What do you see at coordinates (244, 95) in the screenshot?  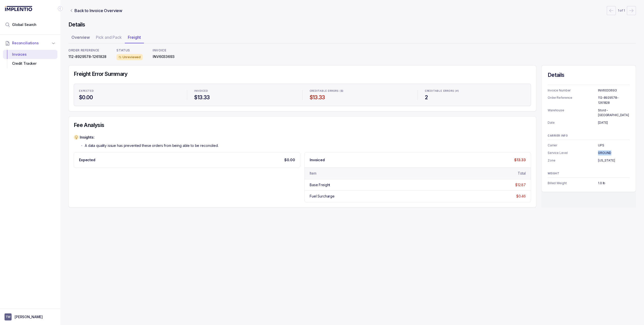 I see `li: Statistic Invoiced` at bounding box center [244, 95].